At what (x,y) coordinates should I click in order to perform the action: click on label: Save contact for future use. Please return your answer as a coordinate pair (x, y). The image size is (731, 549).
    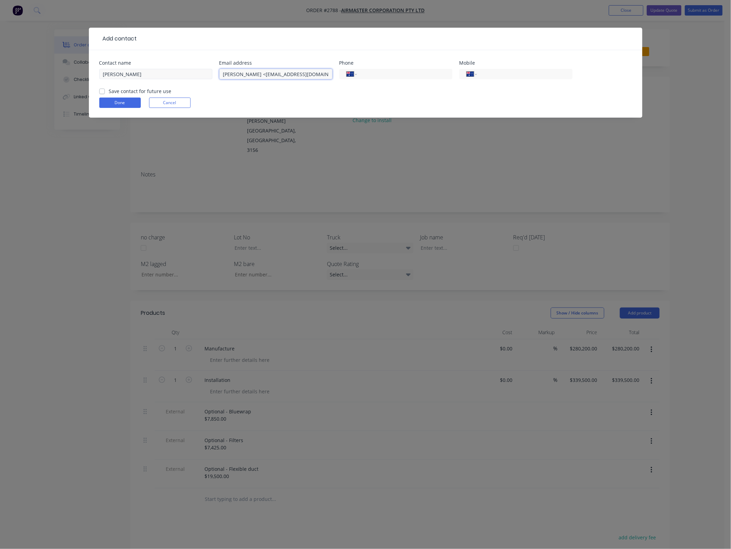
    Looking at the image, I should click on (140, 91).